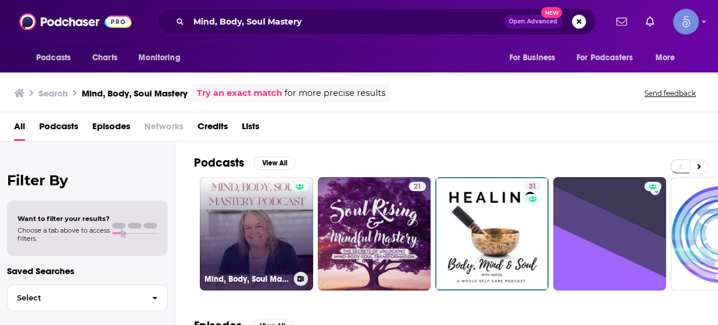 The image size is (718, 325). What do you see at coordinates (240, 93) in the screenshot?
I see `a: Try an exact match` at bounding box center [240, 93].